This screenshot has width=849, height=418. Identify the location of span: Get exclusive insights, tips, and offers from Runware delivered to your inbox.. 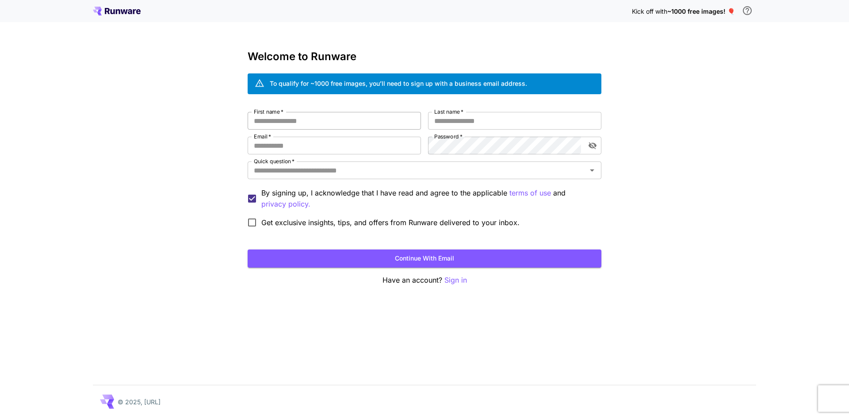
(390, 222).